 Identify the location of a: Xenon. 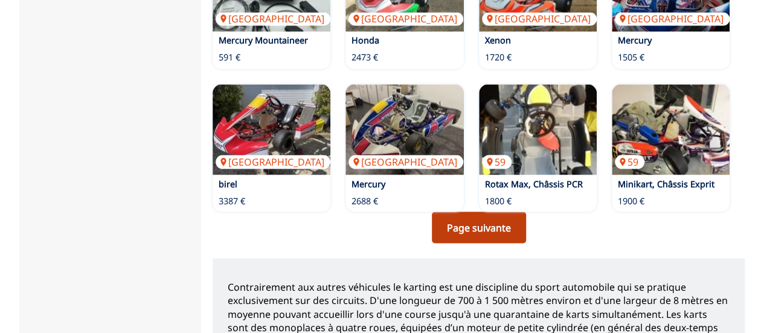
(498, 40).